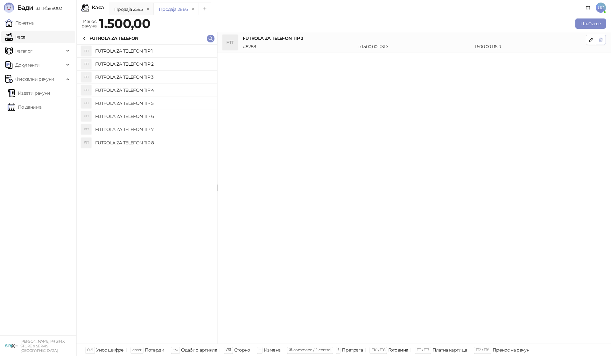 The height and width of the screenshot is (356, 611). What do you see at coordinates (137, 349) in the screenshot?
I see `span: enter` at bounding box center [137, 349].